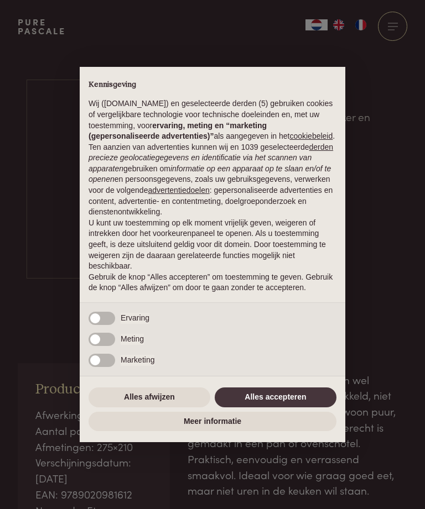  Describe the element at coordinates (212, 245) in the screenshot. I see `p: U kunt uw toestemming op elk moment vrijelijk geven, weigeren of intrekken door het voorkeurenpan...` at that location.